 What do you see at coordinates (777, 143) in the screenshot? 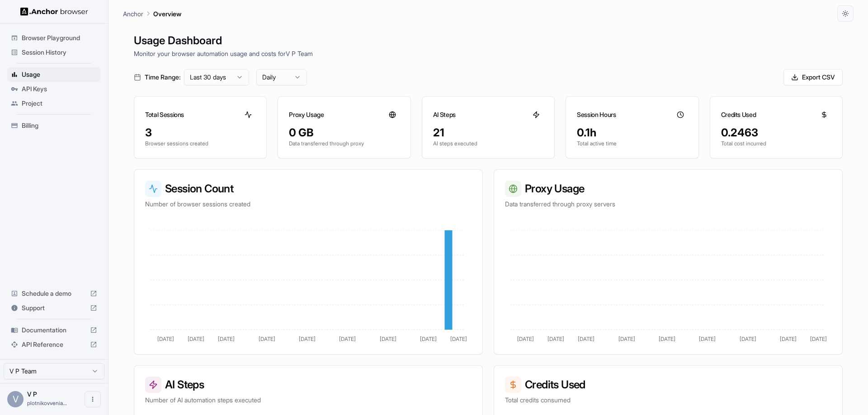
I see `p: Total cost incurred` at bounding box center [777, 143].